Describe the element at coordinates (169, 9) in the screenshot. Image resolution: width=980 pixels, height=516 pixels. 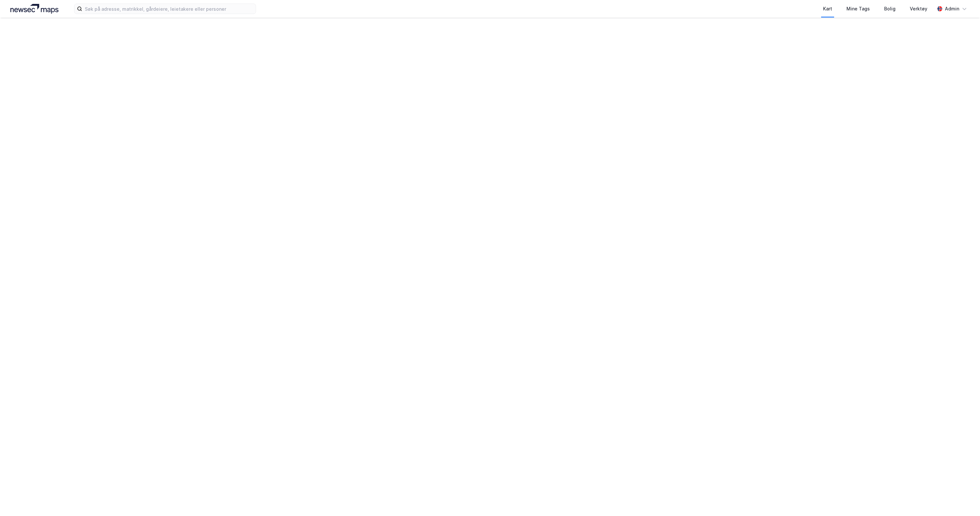
I see `input: Søk på adresse, matrikkel, gårdeiere, leietakere eller personer` at that location.